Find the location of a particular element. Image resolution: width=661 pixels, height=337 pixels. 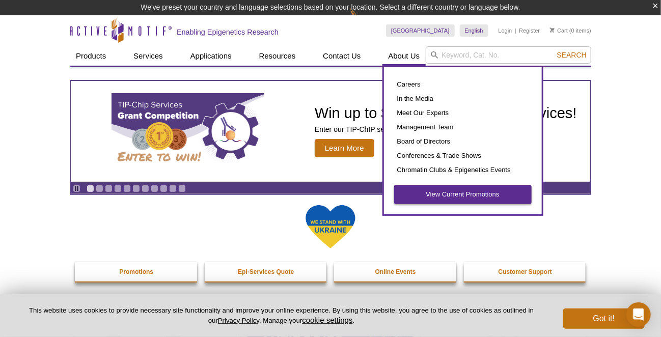

a: Cart is located at coordinates (558, 31).